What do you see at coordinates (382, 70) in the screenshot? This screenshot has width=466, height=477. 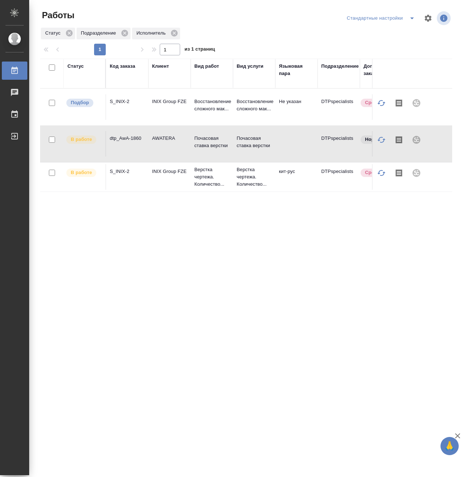 I see `div: Доп. статус заказа` at bounding box center [382, 70].